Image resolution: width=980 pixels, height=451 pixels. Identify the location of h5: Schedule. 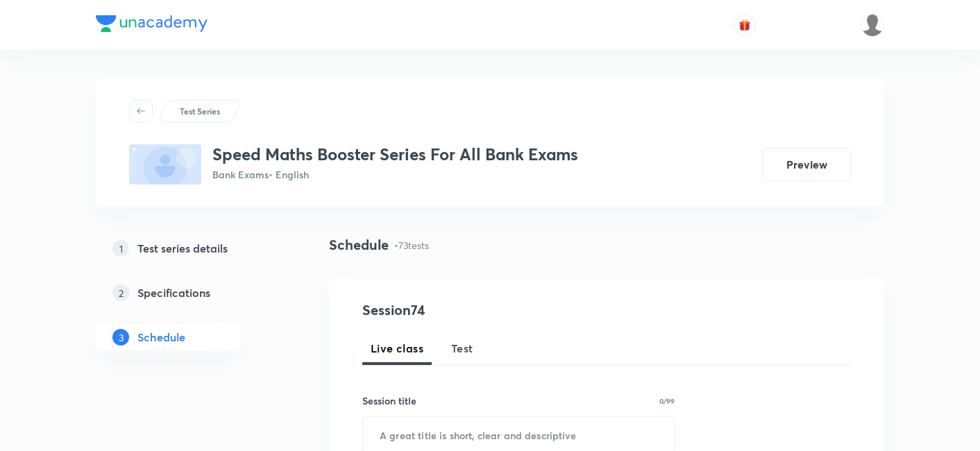
(161, 338).